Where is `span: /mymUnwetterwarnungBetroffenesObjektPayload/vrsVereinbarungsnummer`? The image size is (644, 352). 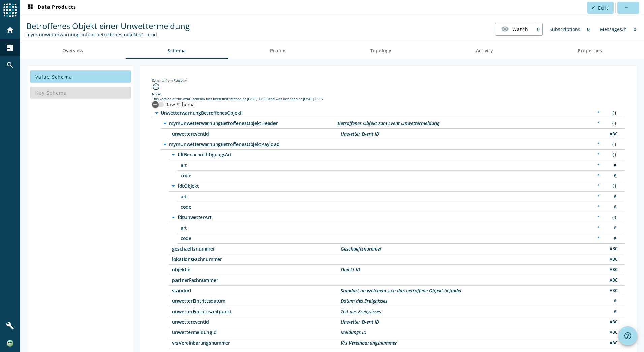
span: /mymUnwetterwarnungBetroffenesObjektPayload/vrsVereinbarungsnummer is located at coordinates (256, 342).